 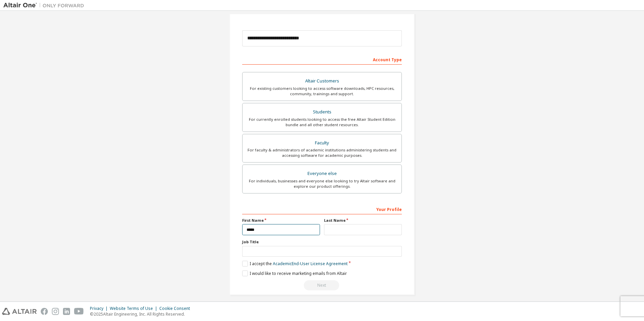 I want to click on label: Last Name, so click(x=363, y=220).